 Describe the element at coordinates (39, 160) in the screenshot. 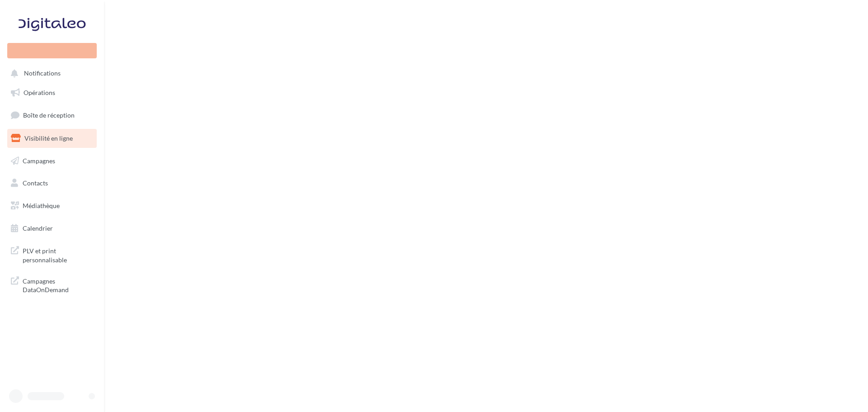

I see `span: Campagnes` at that location.